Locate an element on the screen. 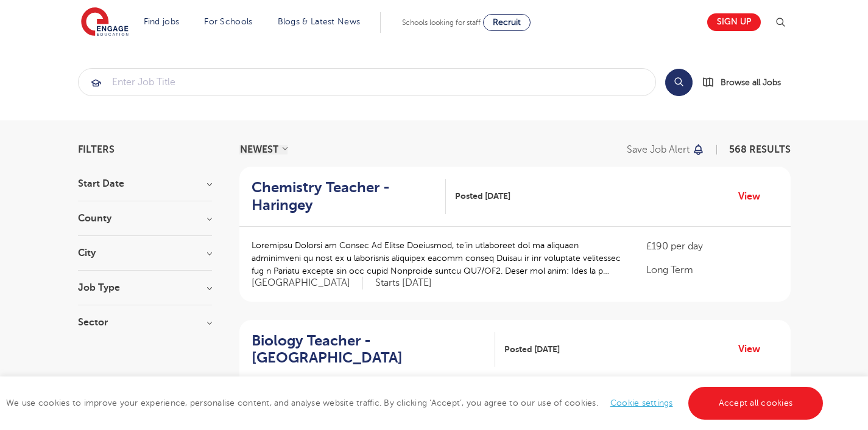 The image size is (868, 430). h3: County is located at coordinates (145, 218).